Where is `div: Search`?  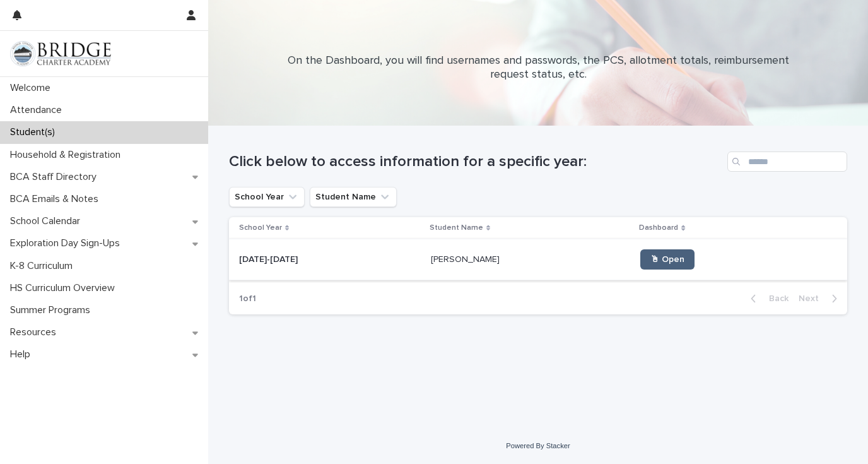 div: Search is located at coordinates (788, 162).